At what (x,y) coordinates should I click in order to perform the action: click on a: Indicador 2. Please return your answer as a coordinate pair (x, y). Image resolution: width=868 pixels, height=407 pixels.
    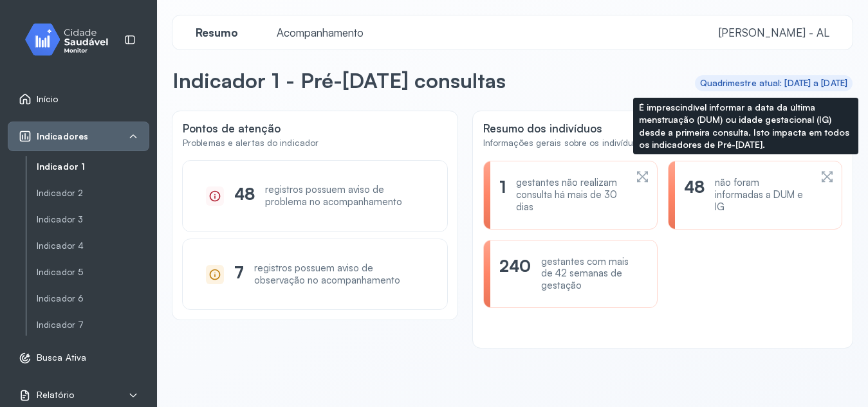
    Looking at the image, I should click on (93, 193).